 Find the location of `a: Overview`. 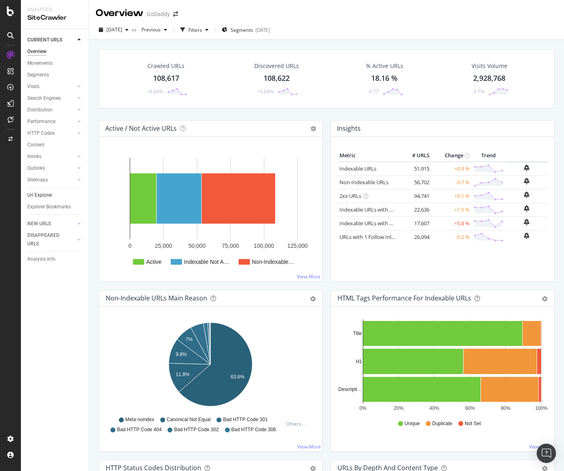

a: Overview is located at coordinates (55, 51).